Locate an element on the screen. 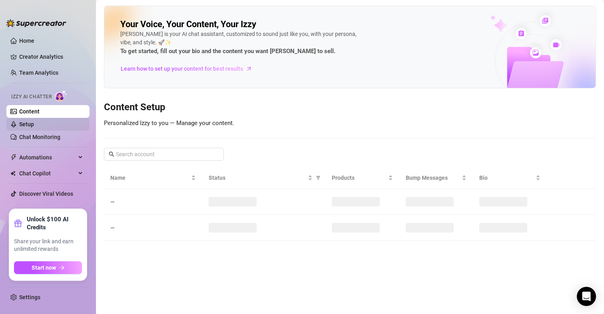 The width and height of the screenshot is (604, 314). a: Settings is located at coordinates (30, 298).